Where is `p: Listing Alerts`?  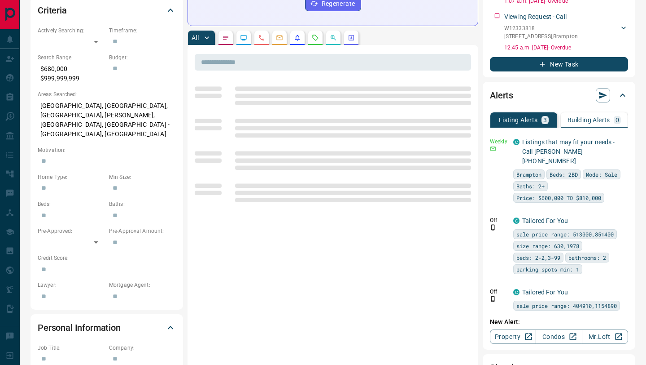
p: Listing Alerts is located at coordinates (518, 120).